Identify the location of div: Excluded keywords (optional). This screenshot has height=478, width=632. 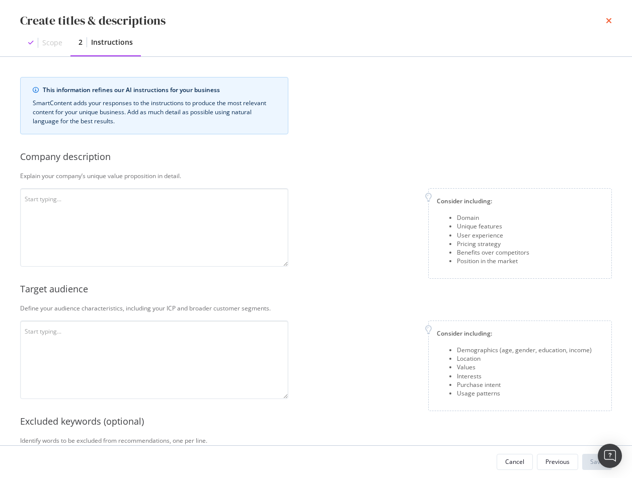
(316, 422).